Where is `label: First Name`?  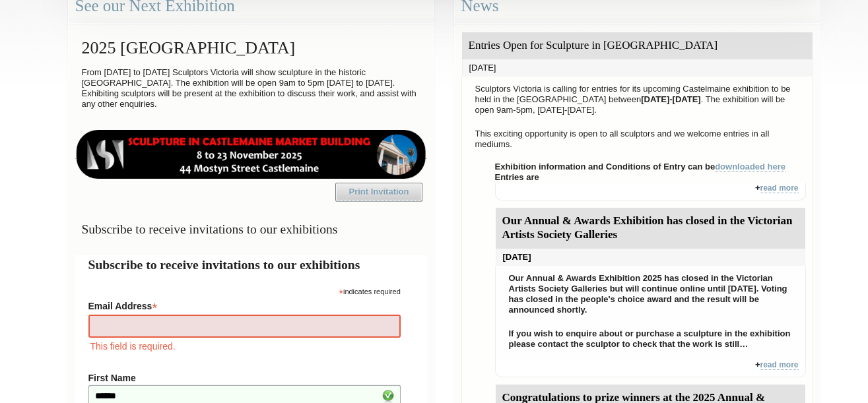
label: First Name is located at coordinates (244, 378).